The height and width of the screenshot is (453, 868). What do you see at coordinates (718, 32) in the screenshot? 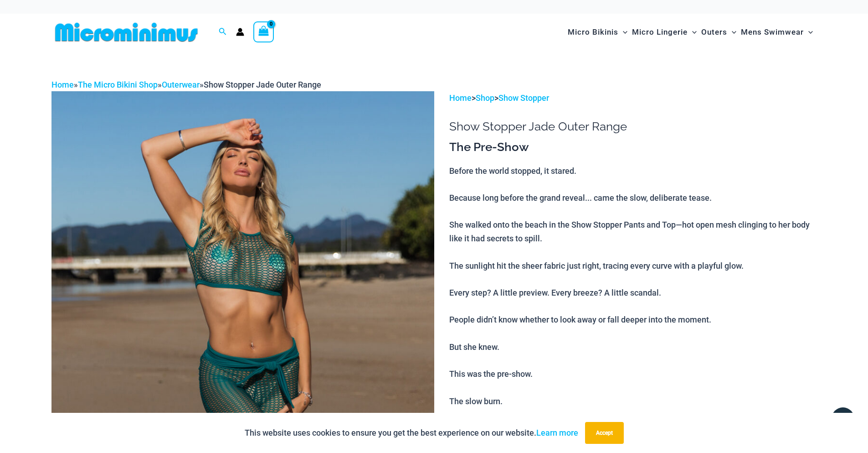
I see `a: OutersMenu ToggleMenu Toggle` at bounding box center [718, 32].